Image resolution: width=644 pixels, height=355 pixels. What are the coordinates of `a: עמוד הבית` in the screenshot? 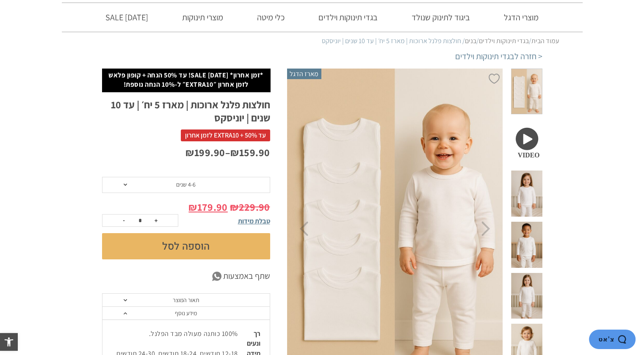 It's located at (545, 41).